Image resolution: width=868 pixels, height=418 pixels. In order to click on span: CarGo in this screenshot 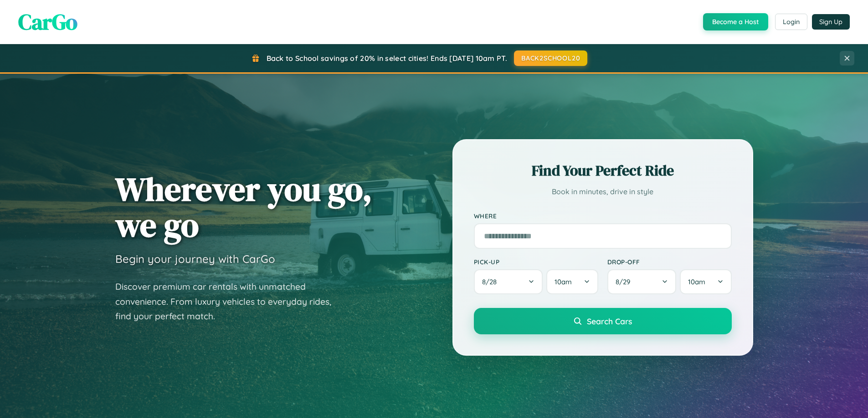, I will do `click(48, 22)`.